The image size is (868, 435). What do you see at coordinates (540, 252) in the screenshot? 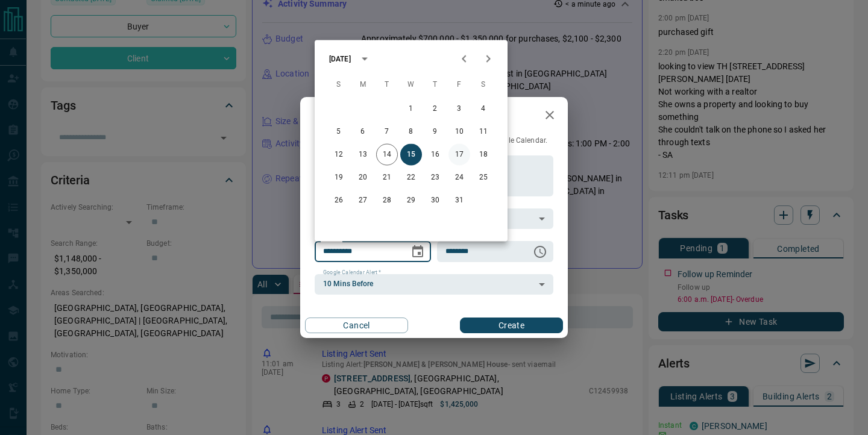
I see `button: Choose time, selected time is 6:00 AM` at bounding box center [540, 252].